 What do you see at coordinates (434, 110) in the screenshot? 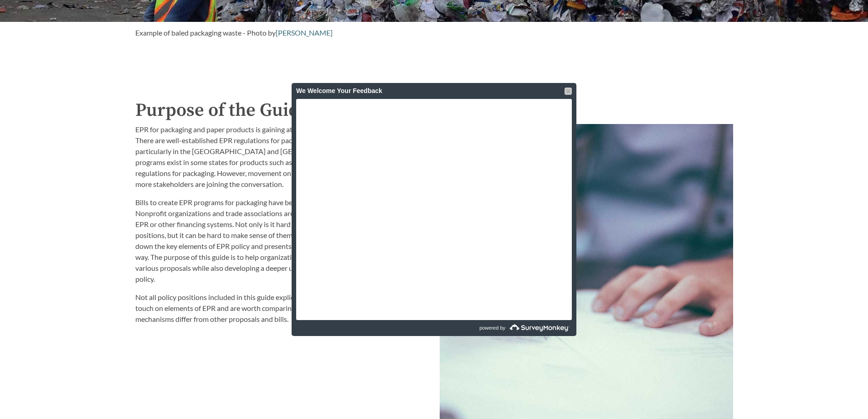
I see `h2: Purpose of the Guide` at bounding box center [434, 110].